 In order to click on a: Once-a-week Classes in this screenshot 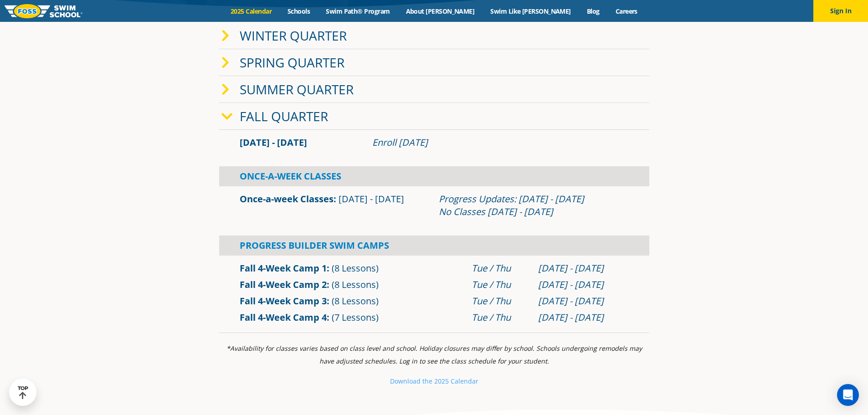, I will do `click(287, 198)`.